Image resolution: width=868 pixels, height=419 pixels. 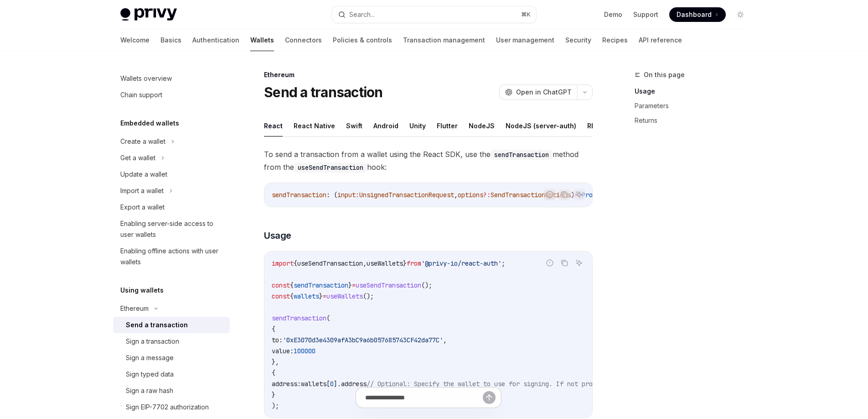 I want to click on button: Toggle dark mode, so click(x=740, y=15).